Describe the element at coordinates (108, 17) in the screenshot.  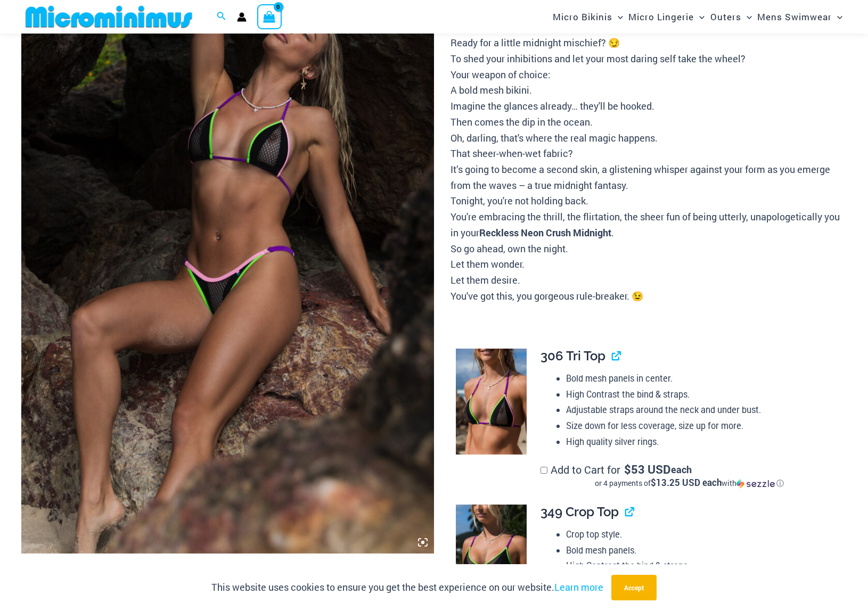
I see `img: MM SHOP LOGO FLAT` at that location.